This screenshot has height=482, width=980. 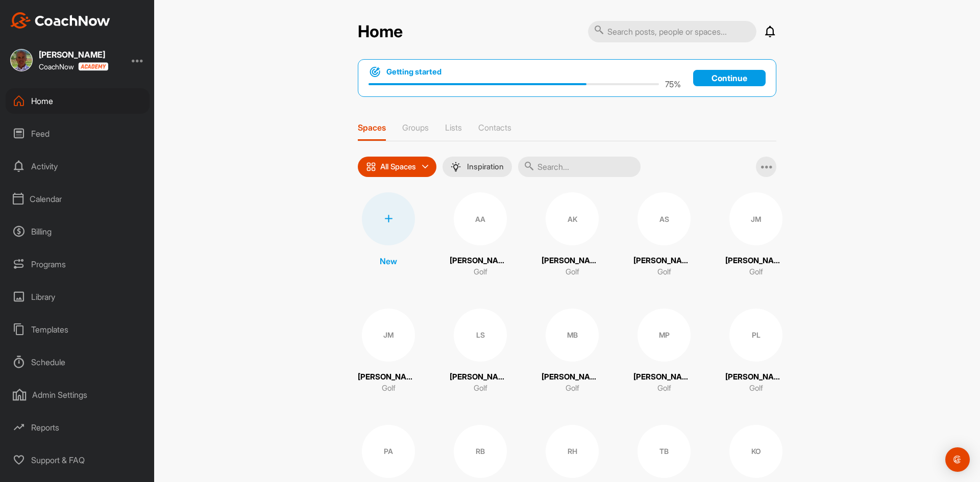 What do you see at coordinates (572, 452) in the screenshot?
I see `div: RH` at bounding box center [572, 452].